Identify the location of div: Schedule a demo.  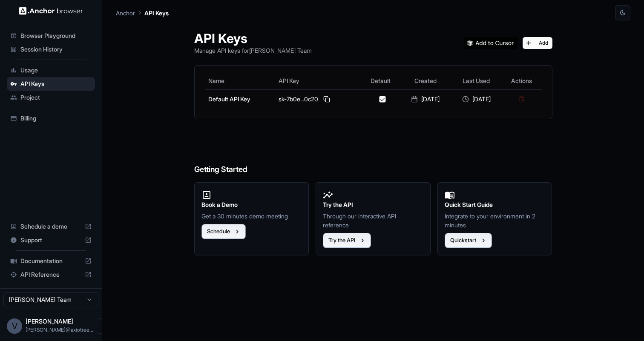
(51, 226).